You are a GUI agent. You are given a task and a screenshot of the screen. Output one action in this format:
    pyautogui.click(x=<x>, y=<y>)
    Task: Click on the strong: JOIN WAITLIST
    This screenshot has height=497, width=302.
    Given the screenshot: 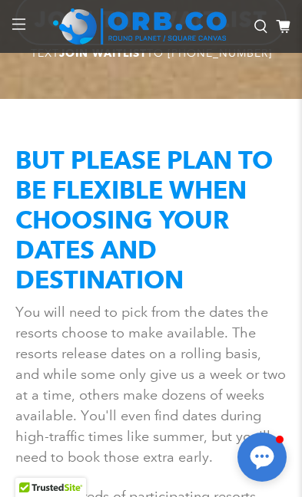 What is the action you would take?
    pyautogui.click(x=103, y=53)
    